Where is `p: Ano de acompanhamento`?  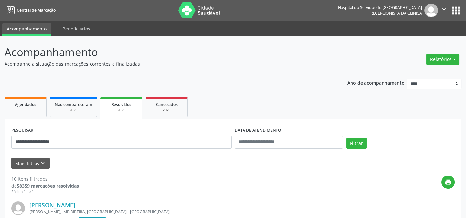
p: Ano de acompanhamento is located at coordinates (376, 82).